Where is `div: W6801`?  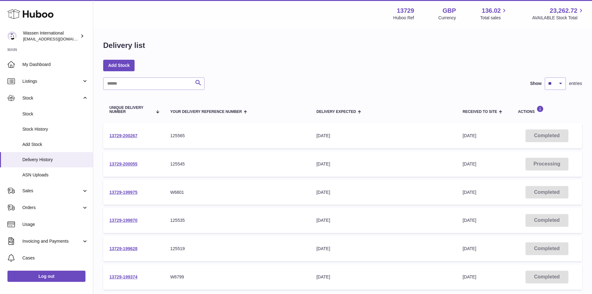
div: W6801 is located at coordinates (237, 192).